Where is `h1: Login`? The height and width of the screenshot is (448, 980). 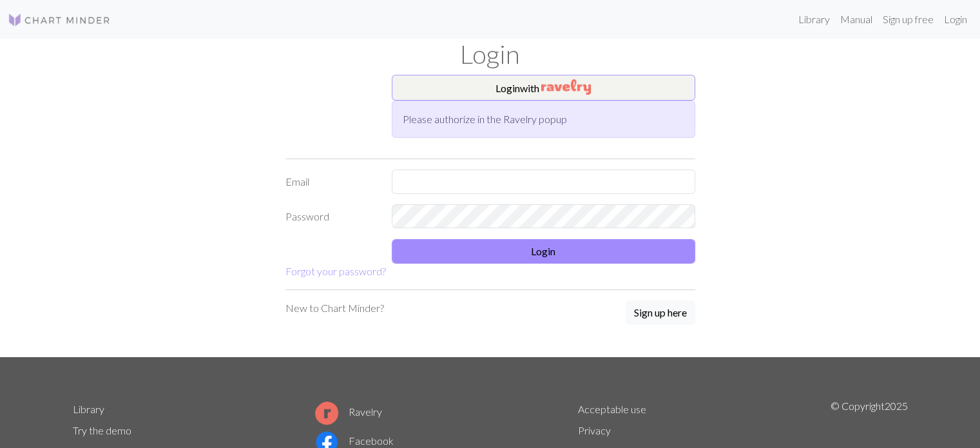
h1: Login is located at coordinates (490, 54).